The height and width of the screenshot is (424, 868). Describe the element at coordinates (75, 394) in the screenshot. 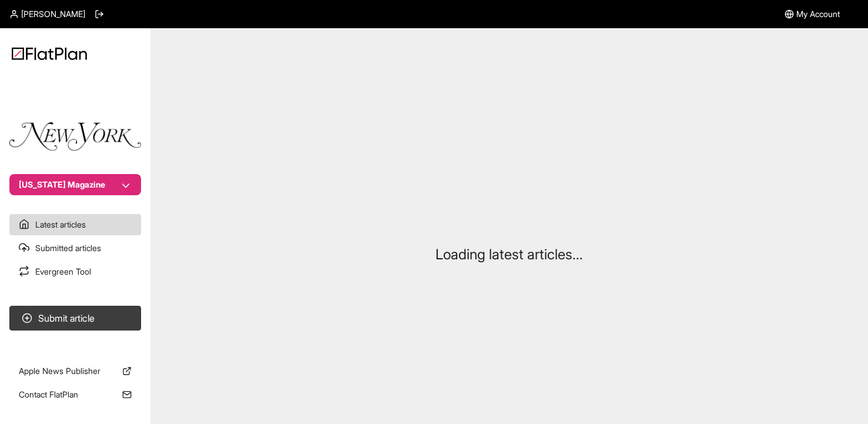

I see `a: Contact FlatPlan` at that location.